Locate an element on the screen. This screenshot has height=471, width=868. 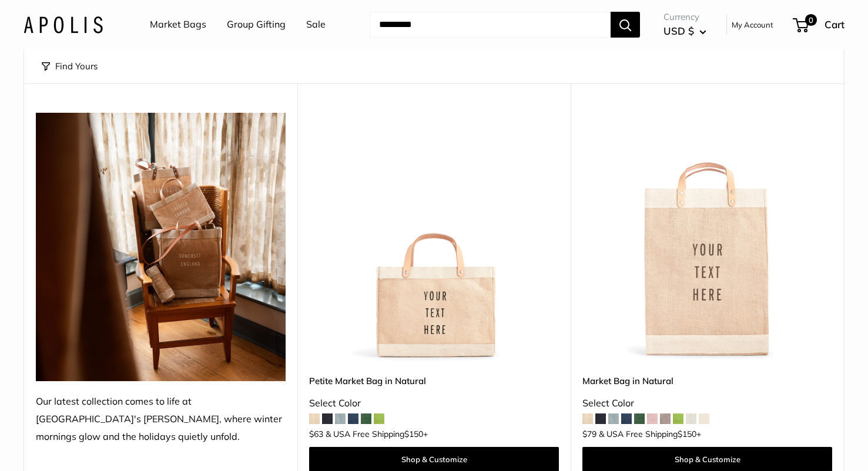
a: My Account is located at coordinates (752, 25).